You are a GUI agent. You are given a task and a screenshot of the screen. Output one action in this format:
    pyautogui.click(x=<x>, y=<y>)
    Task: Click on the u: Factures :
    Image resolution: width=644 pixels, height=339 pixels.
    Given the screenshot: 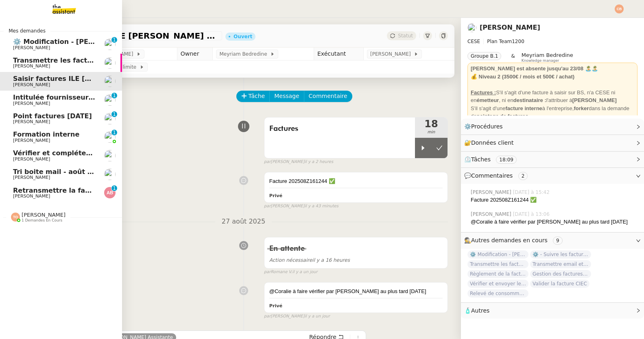 What is the action you would take?
    pyautogui.click(x=483, y=92)
    